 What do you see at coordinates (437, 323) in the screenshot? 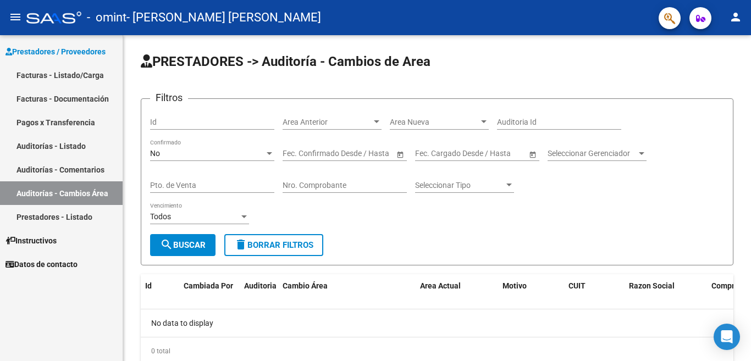
I see `div: No data to display` at bounding box center [437, 323].